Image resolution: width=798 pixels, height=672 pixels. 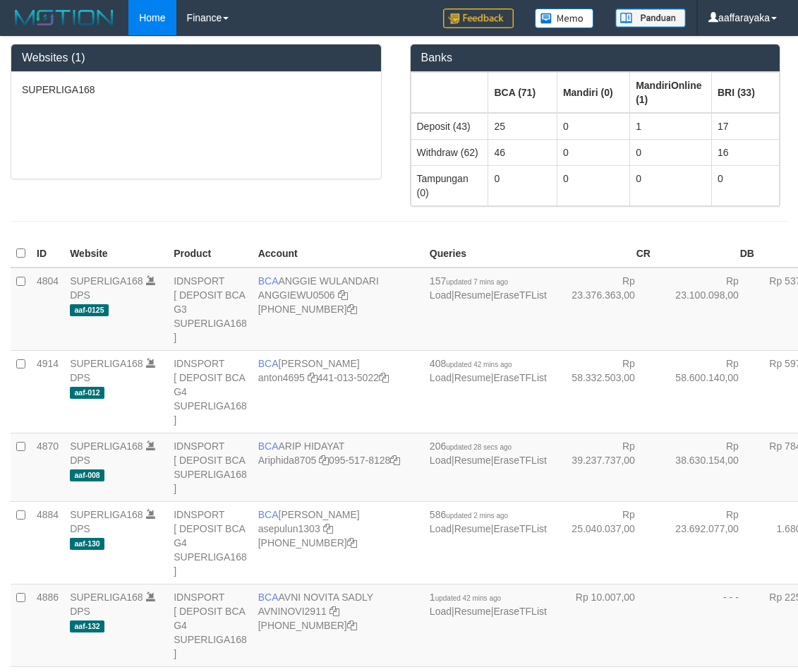 I want to click on a: Copy asepulun1303 to clipboard, so click(x=328, y=528).